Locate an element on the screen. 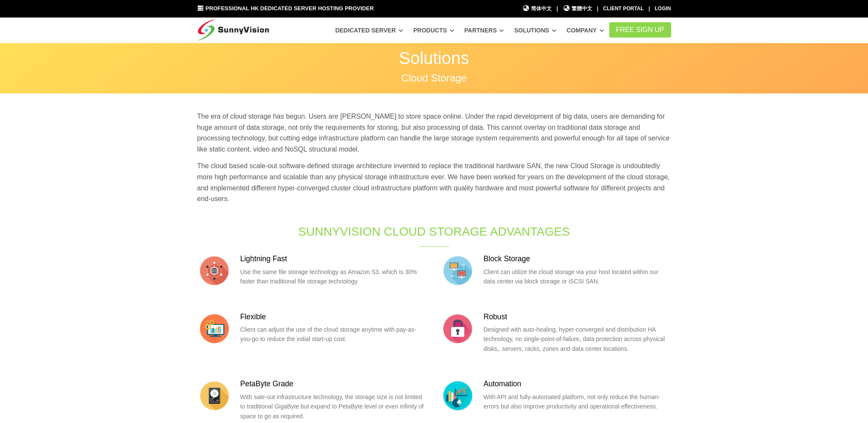 This screenshot has width=868, height=423. p: Solutions is located at coordinates (434, 58).